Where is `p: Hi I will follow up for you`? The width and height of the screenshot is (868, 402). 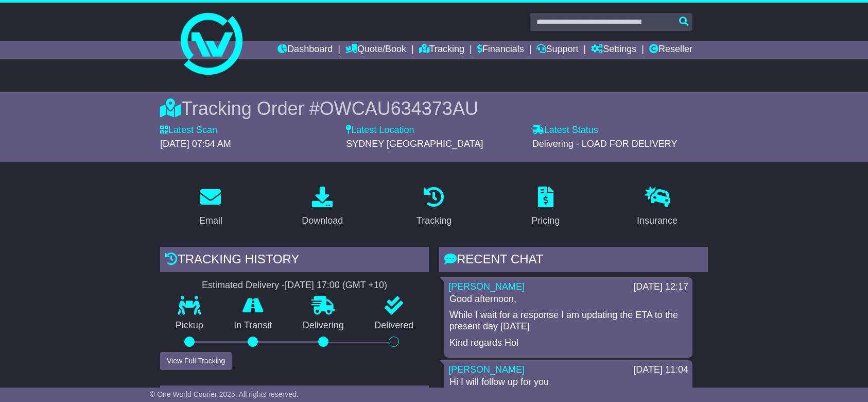
p: Hi I will follow up for you is located at coordinates (568, 382).